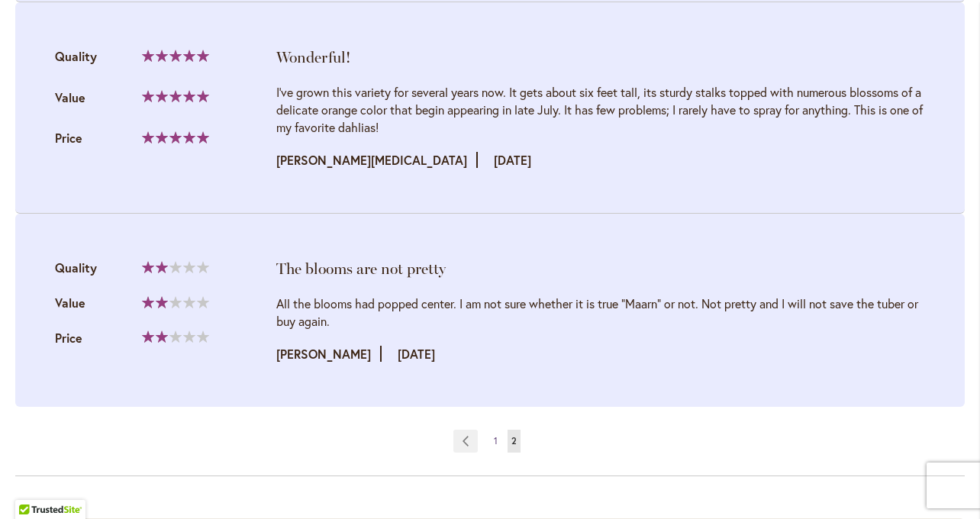 This screenshot has height=519, width=980. Describe the element at coordinates (514, 441) in the screenshot. I see `span: 2` at that location.